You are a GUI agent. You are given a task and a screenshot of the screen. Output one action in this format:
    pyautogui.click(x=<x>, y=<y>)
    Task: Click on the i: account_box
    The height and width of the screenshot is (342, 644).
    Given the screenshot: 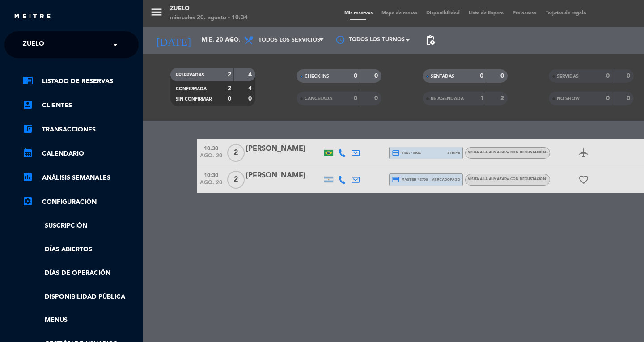 What is the action you would take?
    pyautogui.click(x=28, y=105)
    